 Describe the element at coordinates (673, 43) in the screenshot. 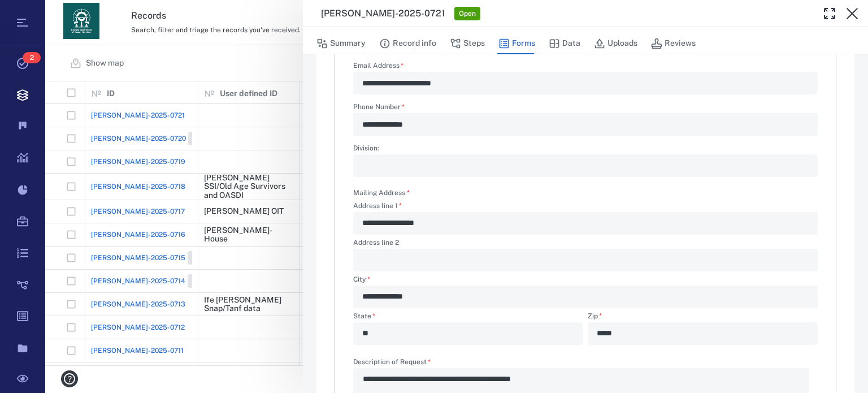

I see `button: Reviews` at that location.